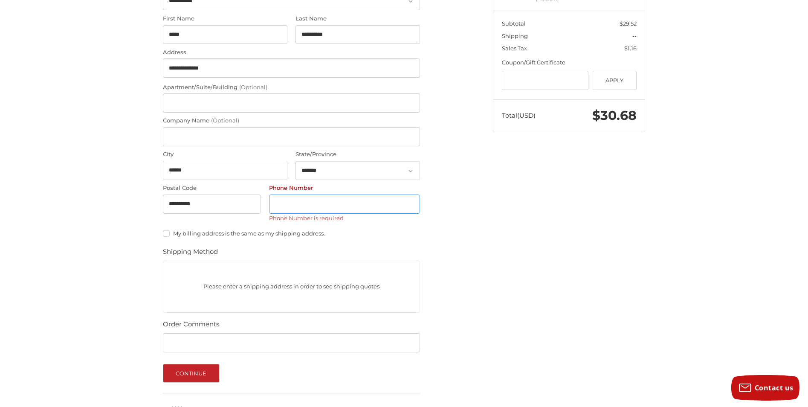 The width and height of the screenshot is (808, 407). I want to click on div: Coupon/Gift Certificate, so click(569, 63).